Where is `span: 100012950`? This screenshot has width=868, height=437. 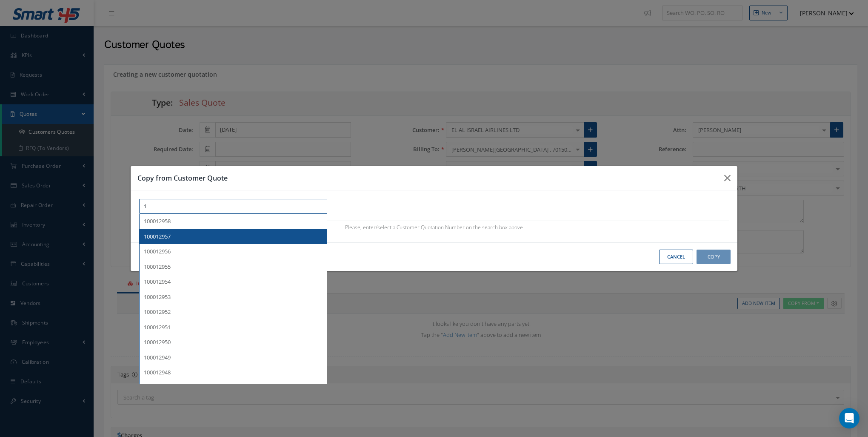
span: 100012950 is located at coordinates (157, 342).